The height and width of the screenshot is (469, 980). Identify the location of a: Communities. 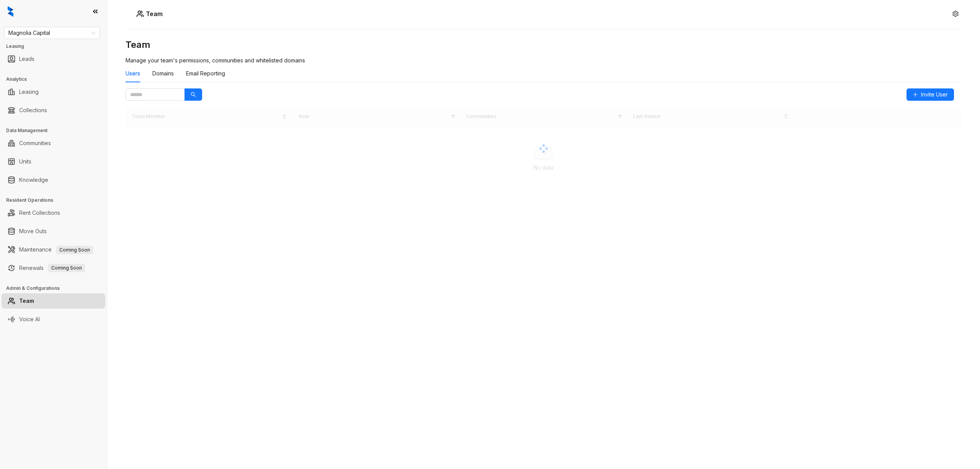
(35, 143).